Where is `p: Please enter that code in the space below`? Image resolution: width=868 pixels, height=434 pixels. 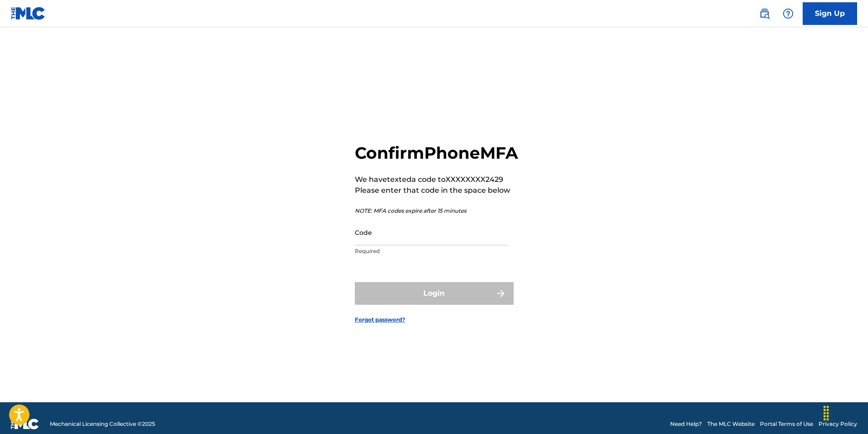 p: Please enter that code in the space below is located at coordinates (437, 190).